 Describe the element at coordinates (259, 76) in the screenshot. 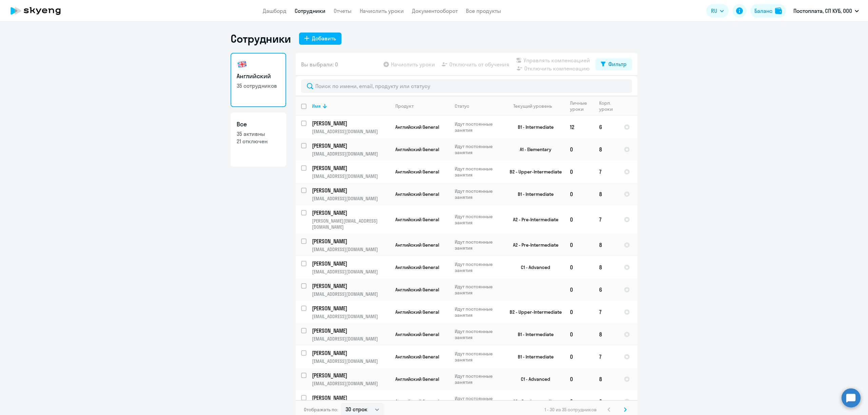

I see `h3: Английский` at that location.